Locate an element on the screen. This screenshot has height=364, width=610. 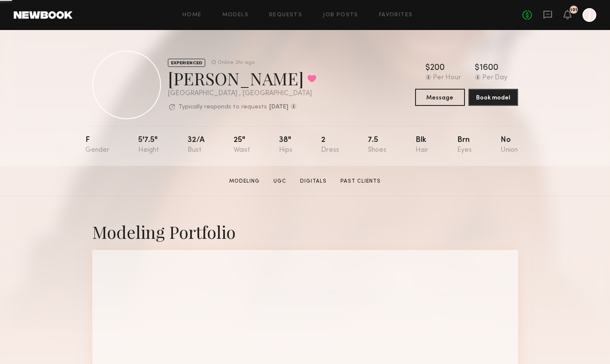
div: Per Hour is located at coordinates (447, 78).